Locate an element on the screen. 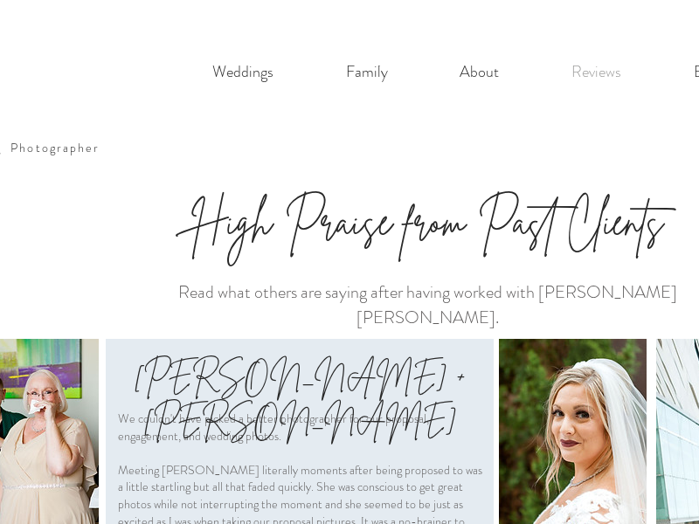 This screenshot has width=699, height=524. span: High Praise from Past Clients is located at coordinates (427, 222).